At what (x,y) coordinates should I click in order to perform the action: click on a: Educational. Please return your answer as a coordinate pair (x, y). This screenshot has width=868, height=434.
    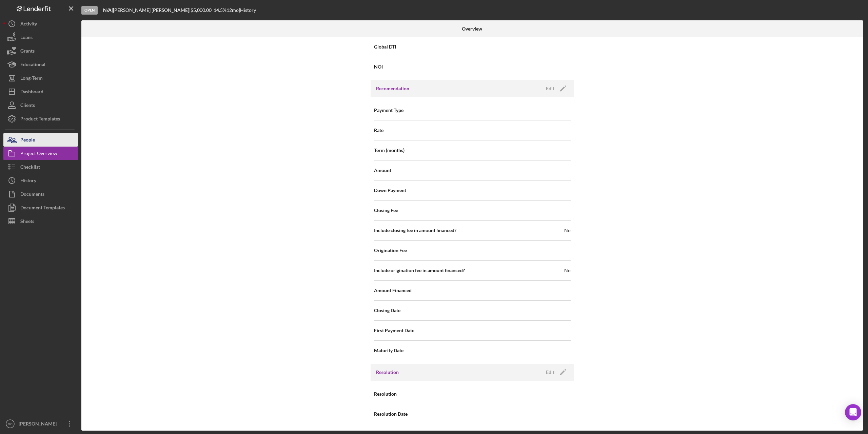
    Looking at the image, I should click on (41, 64).